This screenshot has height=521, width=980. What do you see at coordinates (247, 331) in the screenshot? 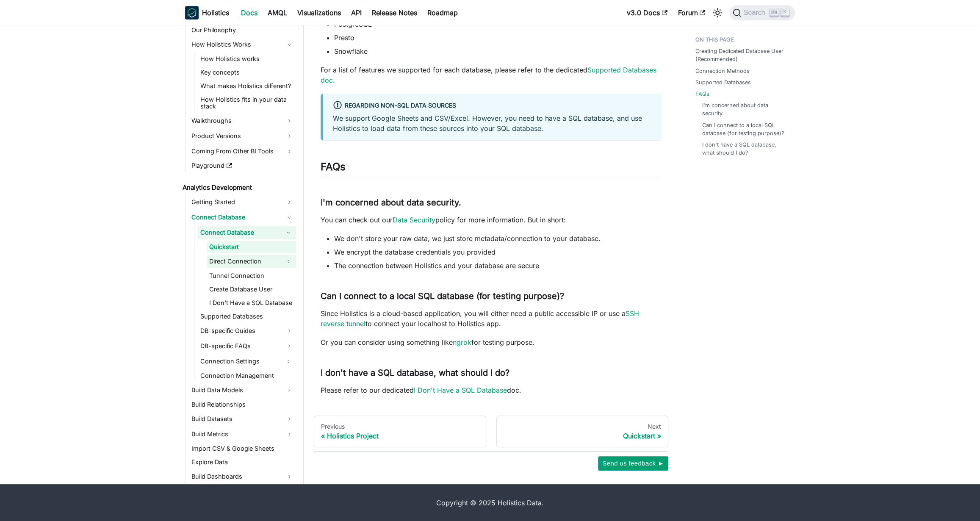
I see `a: DB-specific Guides` at bounding box center [247, 331].